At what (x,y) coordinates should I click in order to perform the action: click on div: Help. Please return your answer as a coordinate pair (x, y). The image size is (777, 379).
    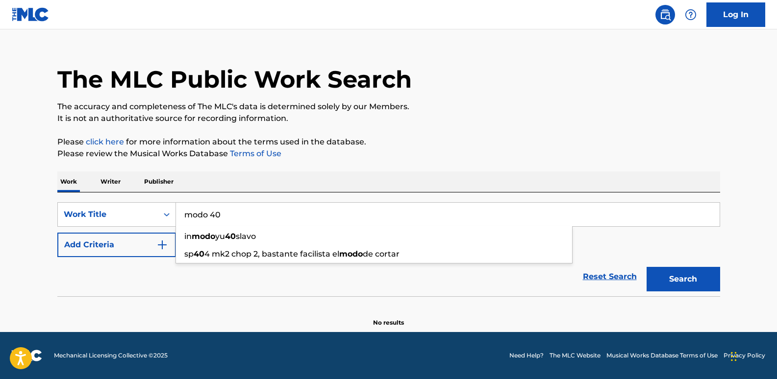
    Looking at the image, I should click on (690, 15).